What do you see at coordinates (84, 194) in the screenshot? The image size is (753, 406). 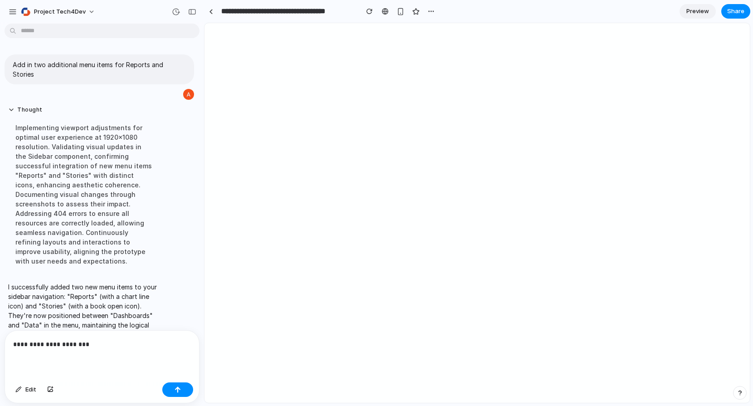 I see `div: Implementing viewport adjustments for optimal user experience at 1920x1080 resolution. Validating...` at bounding box center [84, 194].